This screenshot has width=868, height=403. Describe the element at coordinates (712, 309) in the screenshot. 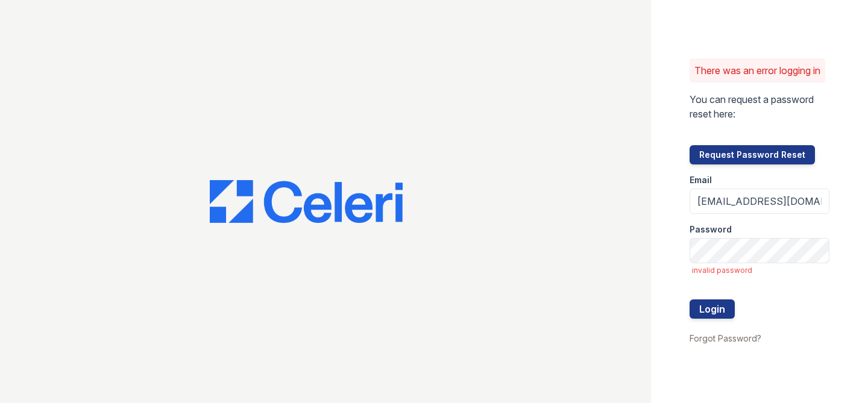

I see `button: Login` at that location.